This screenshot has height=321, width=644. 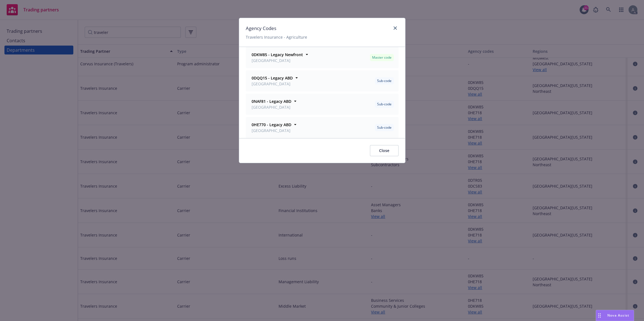 I want to click on span: Close, so click(x=384, y=151).